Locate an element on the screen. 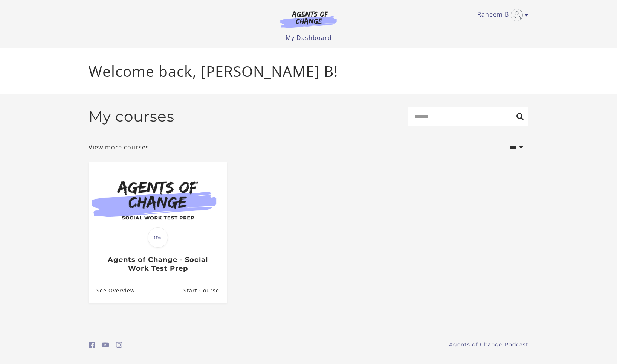 The image size is (617, 364). a: https://www.facebook.com/groups/aswbtestprep (Open in a new window) is located at coordinates (91, 345).